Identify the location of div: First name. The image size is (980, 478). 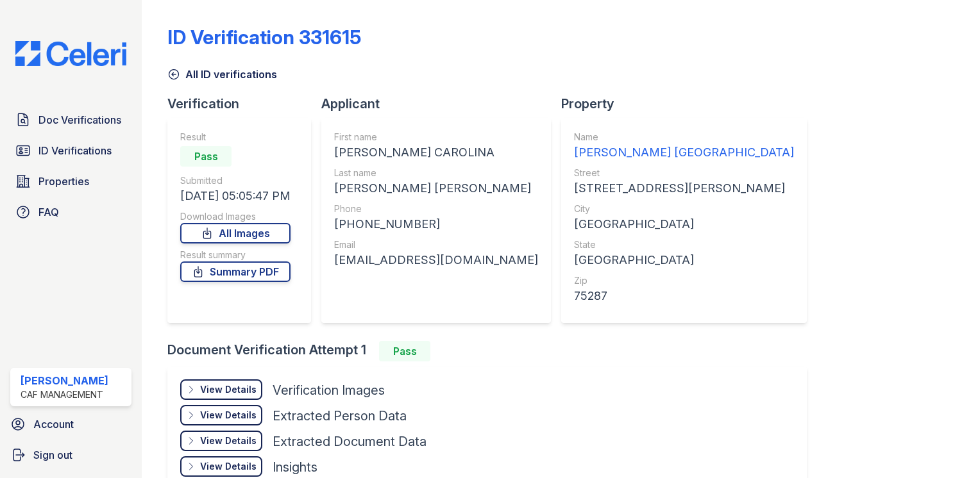
(436, 137).